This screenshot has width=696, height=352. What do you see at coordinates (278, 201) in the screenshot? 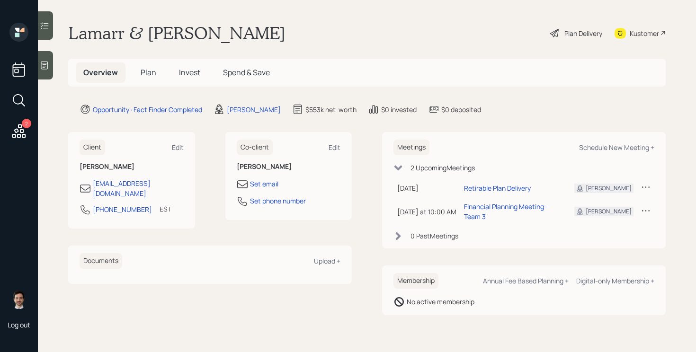
I see `div: Set phone number` at bounding box center [278, 201].